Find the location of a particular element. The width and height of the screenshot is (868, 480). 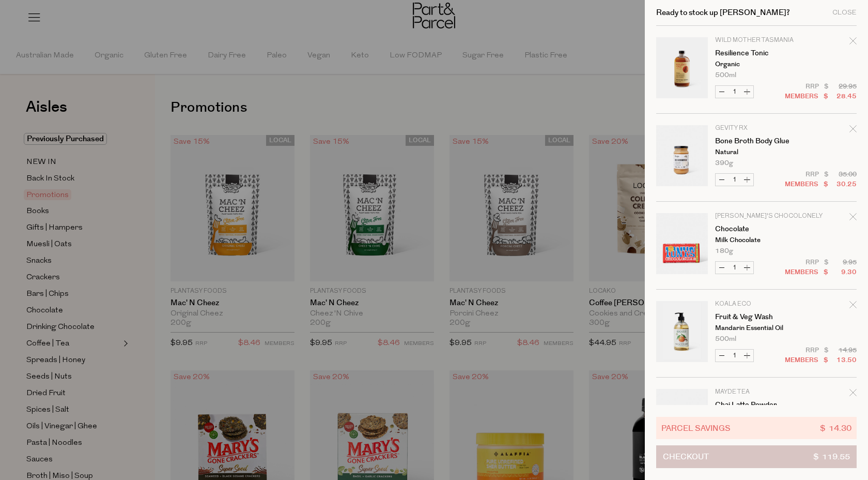

input: QTY Fruit & Veg Wash is located at coordinates (735, 355).